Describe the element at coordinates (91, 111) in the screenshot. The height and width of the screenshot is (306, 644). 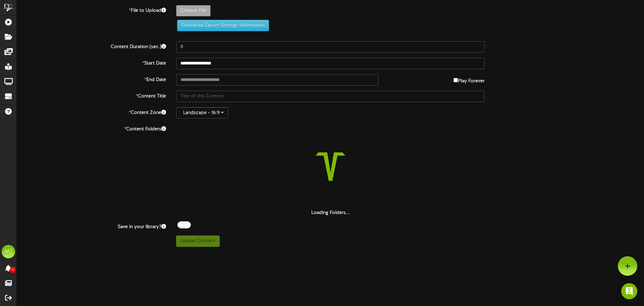
I see `label: Content Zone` at that location.